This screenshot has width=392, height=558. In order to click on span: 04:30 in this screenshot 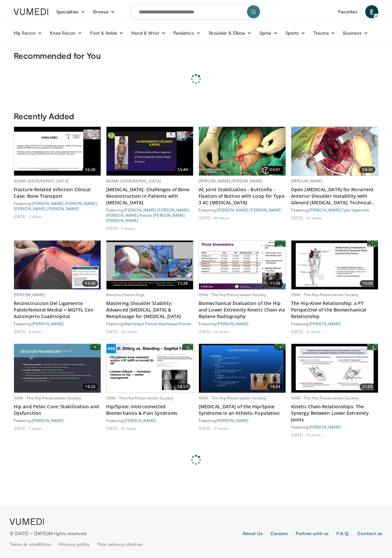, I will do `click(368, 170)`.